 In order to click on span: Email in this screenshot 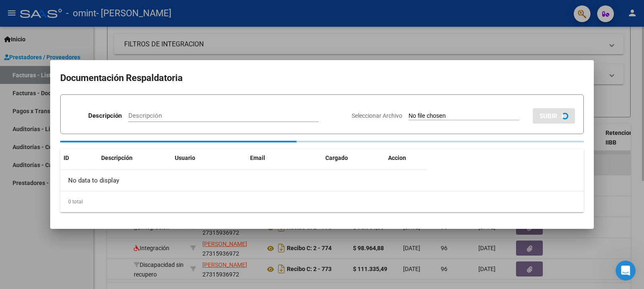, I will do `click(258, 158)`.